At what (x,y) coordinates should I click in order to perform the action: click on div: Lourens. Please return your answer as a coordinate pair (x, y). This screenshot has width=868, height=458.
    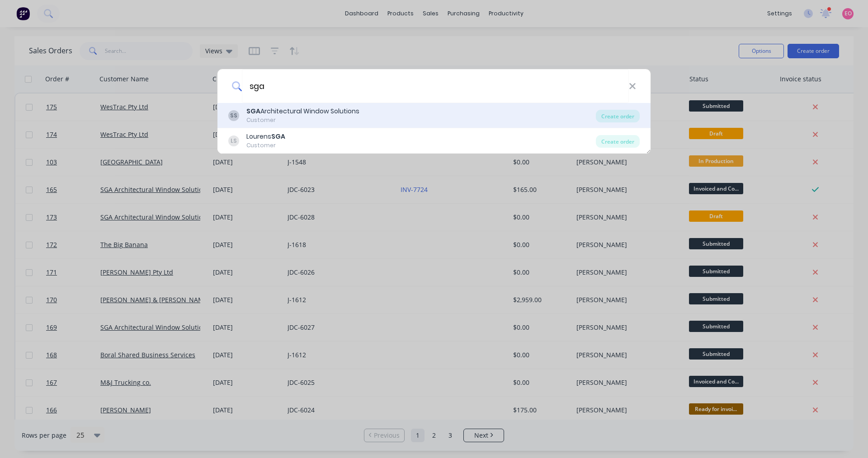
    Looking at the image, I should click on (266, 136).